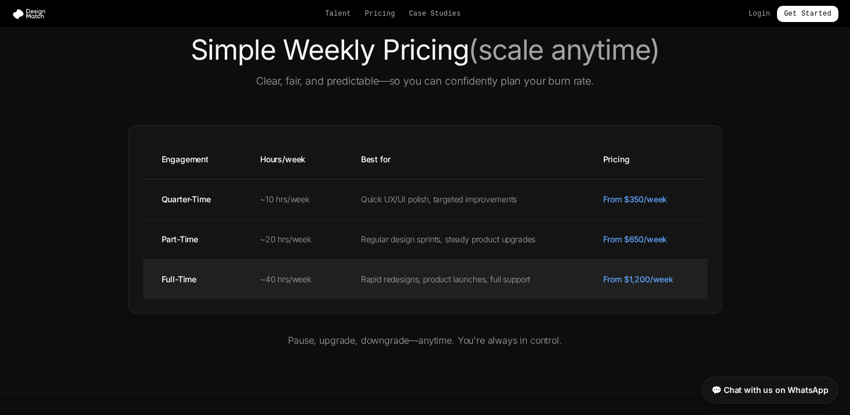 The image size is (850, 415). I want to click on th: Best for, so click(464, 159).